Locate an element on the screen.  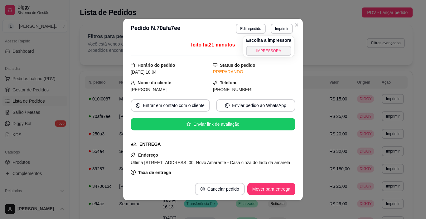
button: Mover para entrega is located at coordinates (271, 189).